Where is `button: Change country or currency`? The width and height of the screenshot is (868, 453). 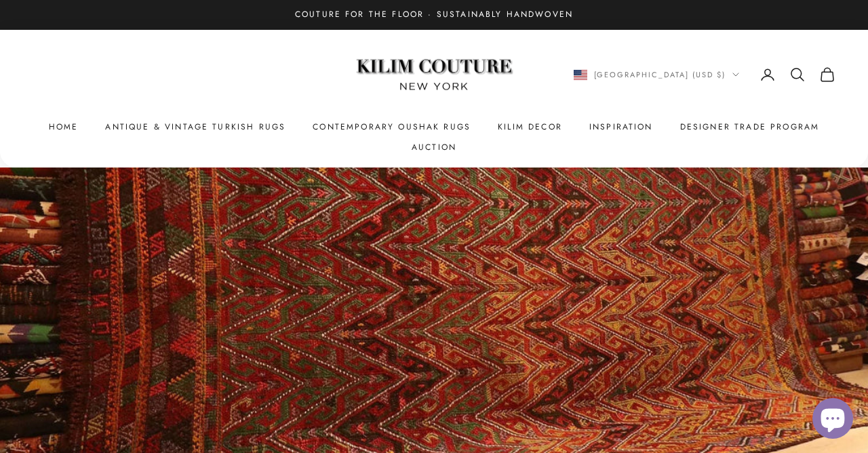
button: Change country or currency is located at coordinates (656, 75).